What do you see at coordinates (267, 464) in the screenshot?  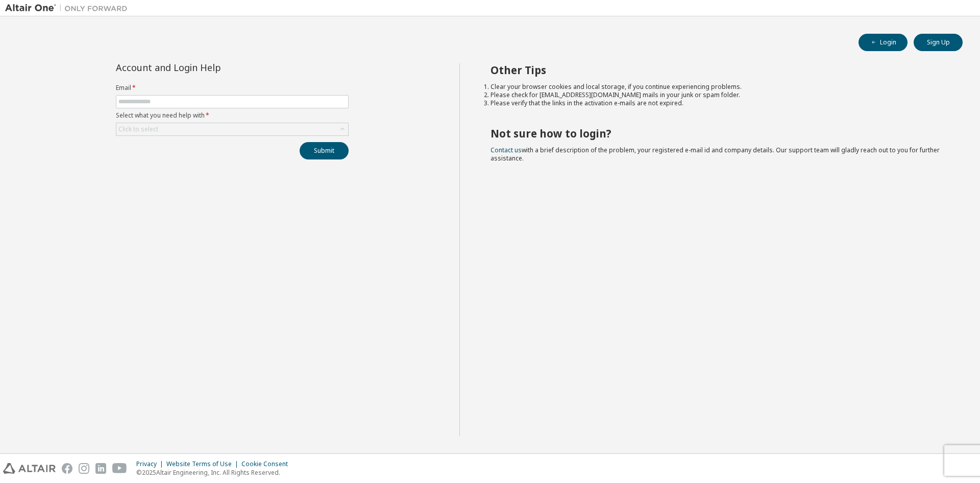 I see `div: Cookie Consent` at bounding box center [267, 464].